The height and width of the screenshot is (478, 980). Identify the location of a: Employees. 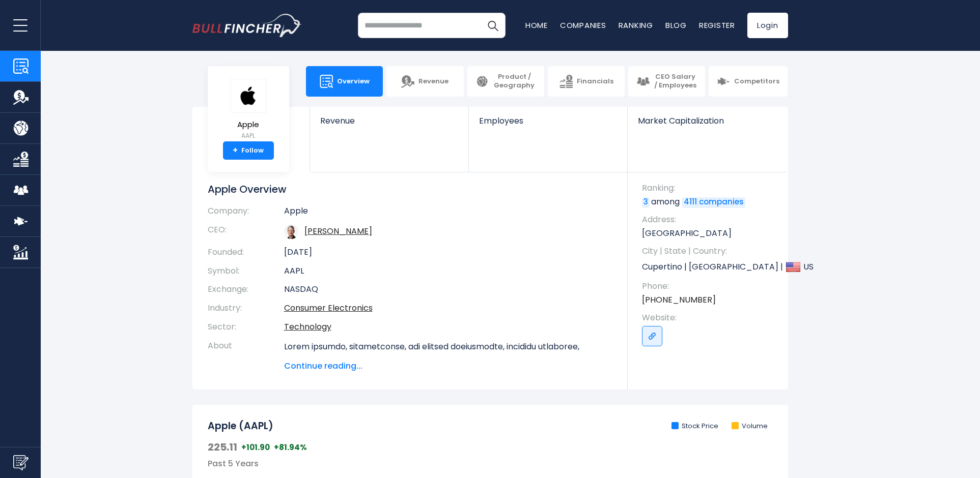
(548, 125).